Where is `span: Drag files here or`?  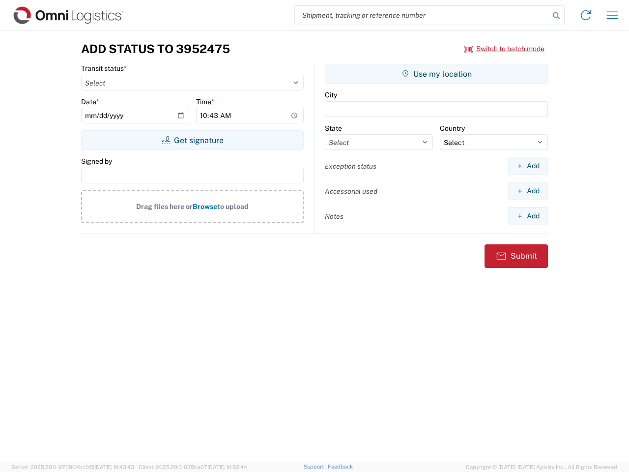
span: Drag files here or is located at coordinates (164, 206).